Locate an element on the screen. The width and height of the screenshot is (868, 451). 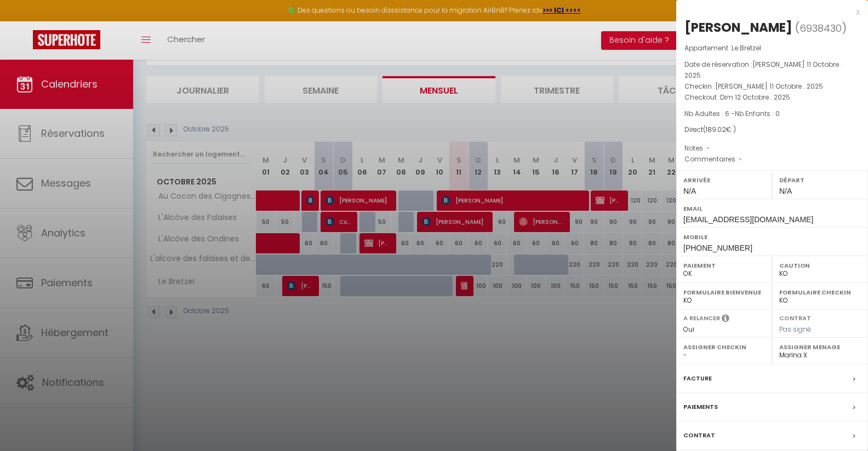
span: 6938430 is located at coordinates (820, 28).